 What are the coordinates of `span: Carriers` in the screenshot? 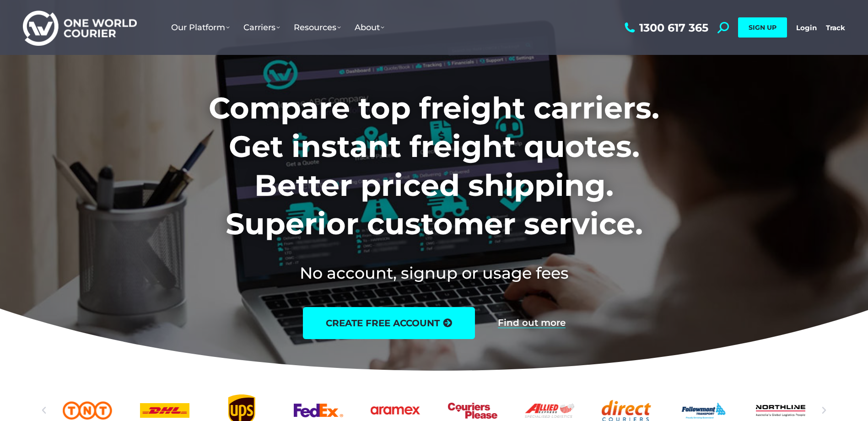 It's located at (262, 27).